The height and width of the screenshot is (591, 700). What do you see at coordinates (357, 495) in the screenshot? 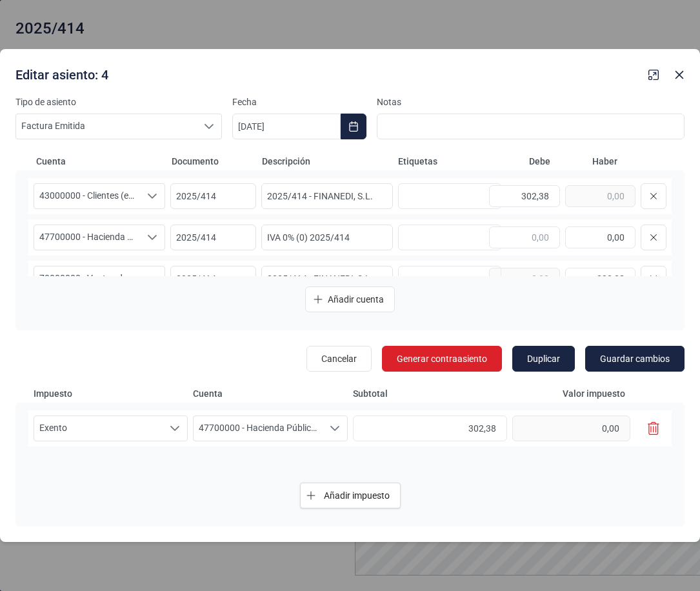
I see `span: Añadir impuesto` at bounding box center [357, 495].